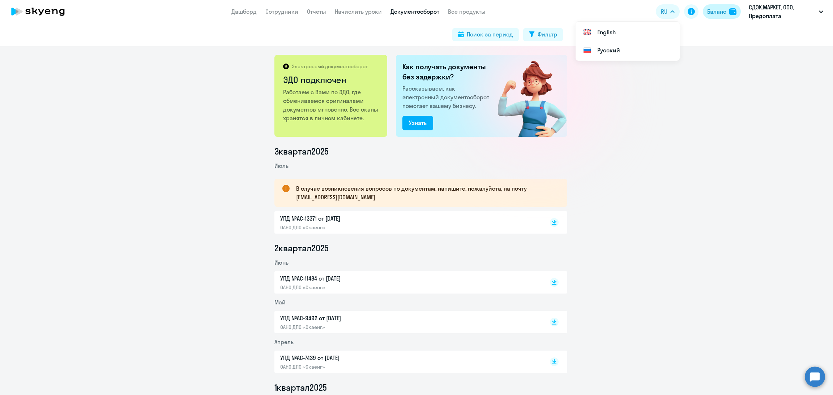 The height and width of the screenshot is (395, 833). Describe the element at coordinates (417, 123) in the screenshot. I see `div: Узнать` at that location.